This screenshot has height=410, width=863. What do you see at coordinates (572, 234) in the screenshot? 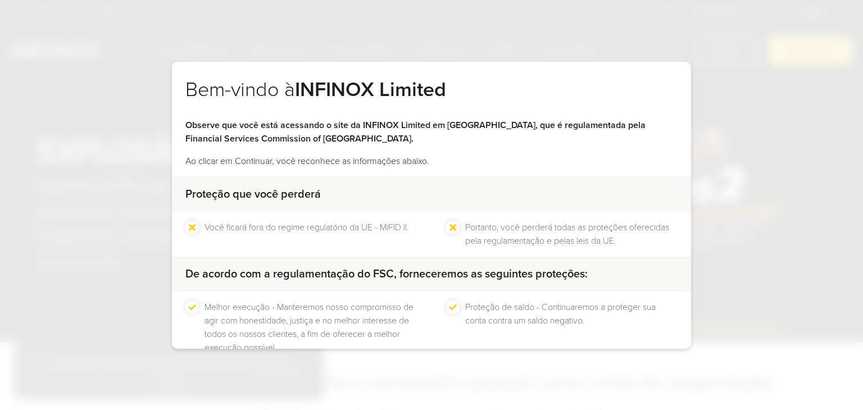
I see `li: Portanto, você perderá todas as proteções oferecidas pela regulamentação e pelas leis da UE.` at bounding box center [572, 234].